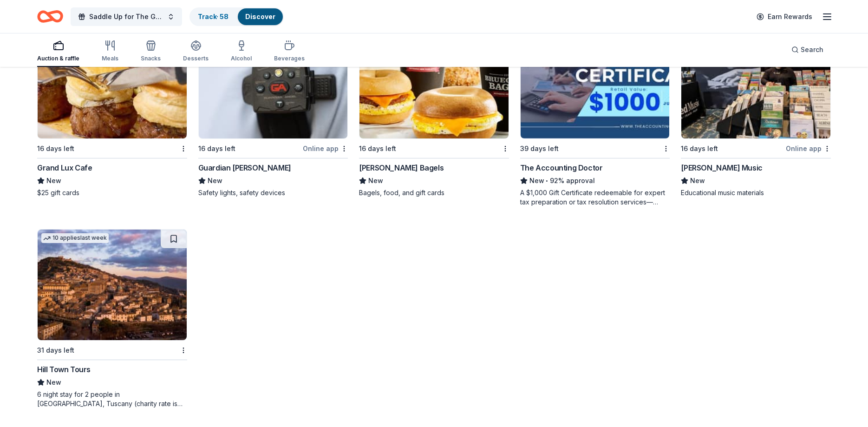 The width and height of the screenshot is (868, 427). I want to click on div: Snacks, so click(150, 58).